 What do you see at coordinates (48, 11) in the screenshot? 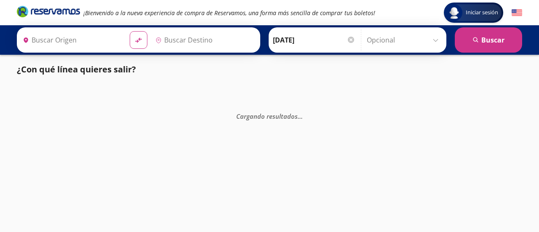
I see `i: Brand Logo` at bounding box center [48, 11].